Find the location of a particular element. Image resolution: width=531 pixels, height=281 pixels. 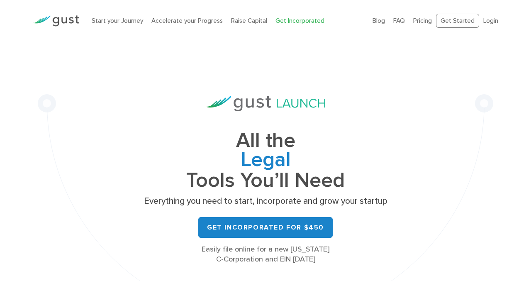

a: Blog is located at coordinates (379, 21).